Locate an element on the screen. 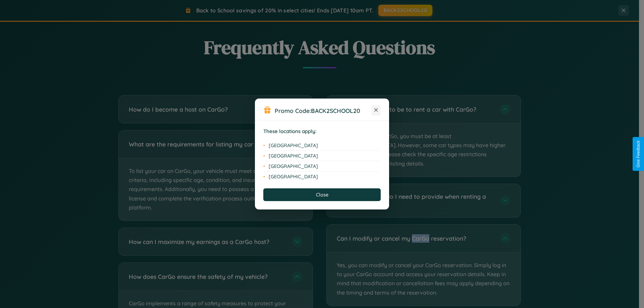 This screenshot has height=308, width=644. strong: These locations apply: is located at coordinates (290, 131).